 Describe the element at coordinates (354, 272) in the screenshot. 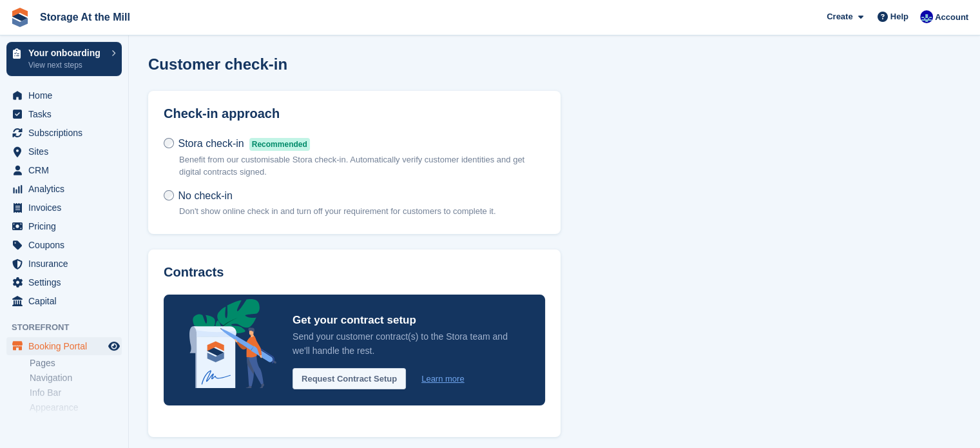

I see `h3: Contracts` at that location.